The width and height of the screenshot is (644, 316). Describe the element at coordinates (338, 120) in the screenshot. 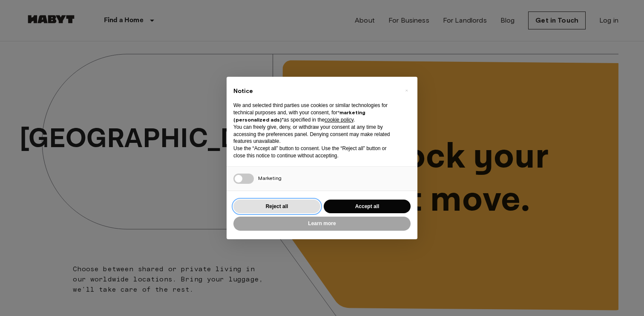

I see `a: cookie policy` at that location.